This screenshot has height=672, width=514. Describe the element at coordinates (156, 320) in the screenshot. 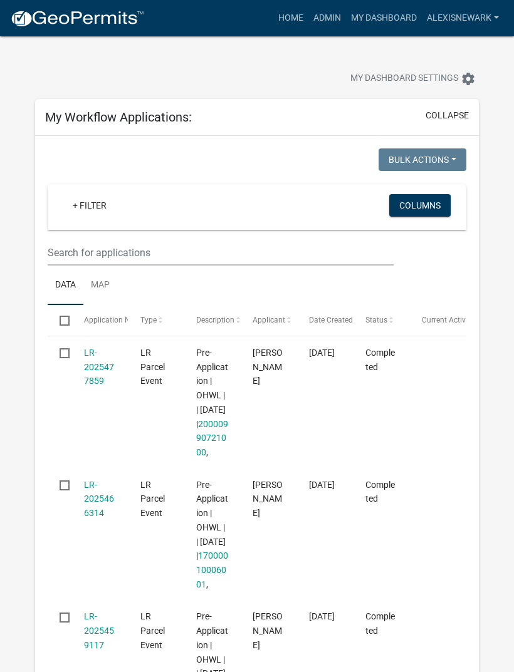

I see `datatable-header-cell: Type` at that location.